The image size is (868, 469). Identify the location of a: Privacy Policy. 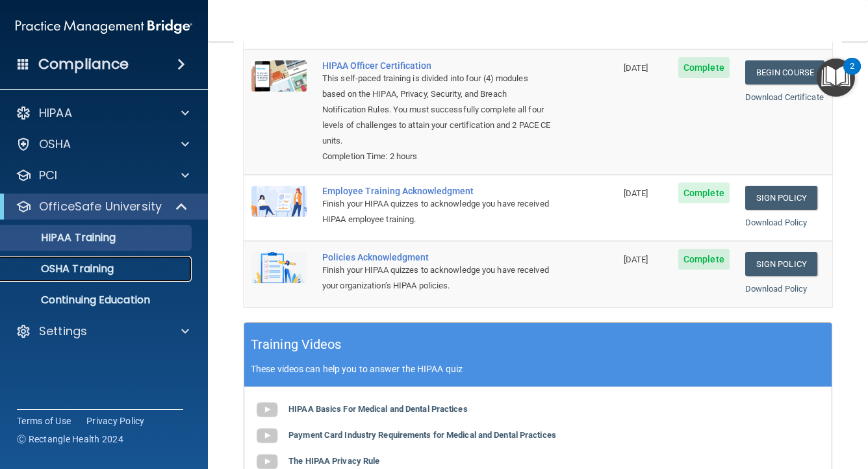
(116, 421).